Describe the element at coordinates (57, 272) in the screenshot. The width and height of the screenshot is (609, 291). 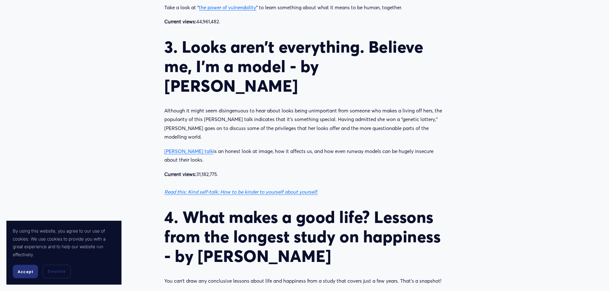
I see `span: Decline` at that location.